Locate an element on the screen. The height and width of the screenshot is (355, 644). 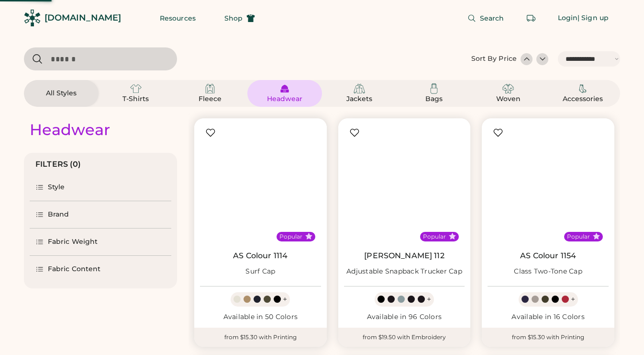
div: Woven is located at coordinates (509, 99).